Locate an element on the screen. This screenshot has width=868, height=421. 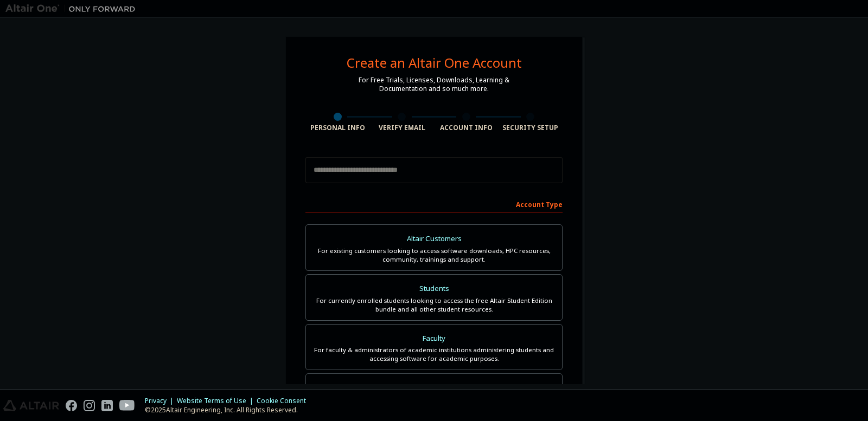
div: Website Terms of Use is located at coordinates (217, 401).